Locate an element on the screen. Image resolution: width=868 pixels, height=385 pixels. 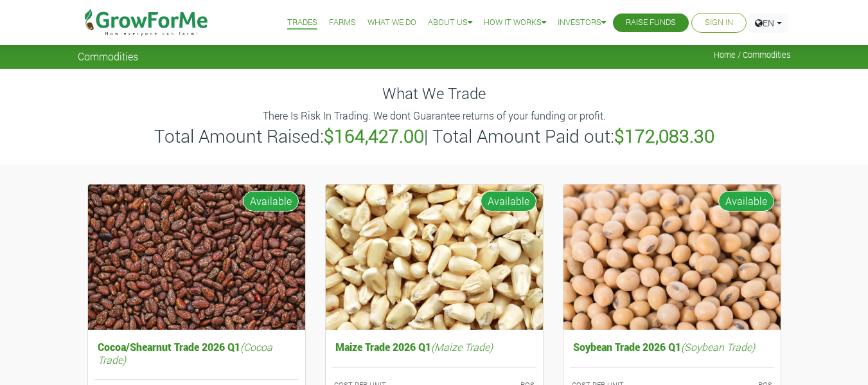
h5: Cocoa/Shearnut Trade 2026 Q1 is located at coordinates (197, 353).